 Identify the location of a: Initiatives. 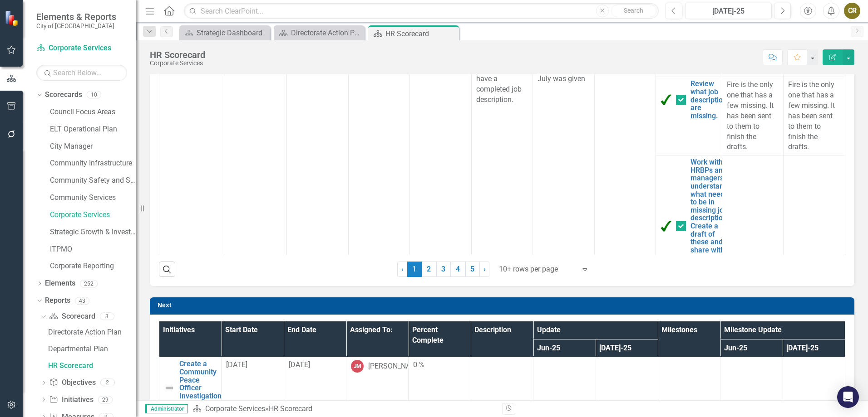
(71, 400).